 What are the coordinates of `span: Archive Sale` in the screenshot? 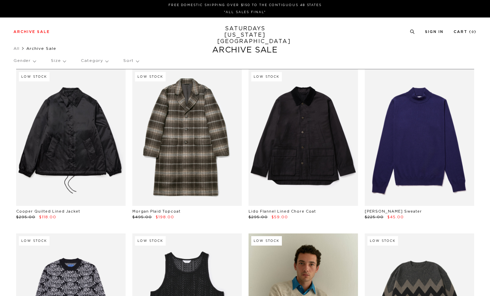 It's located at (41, 49).